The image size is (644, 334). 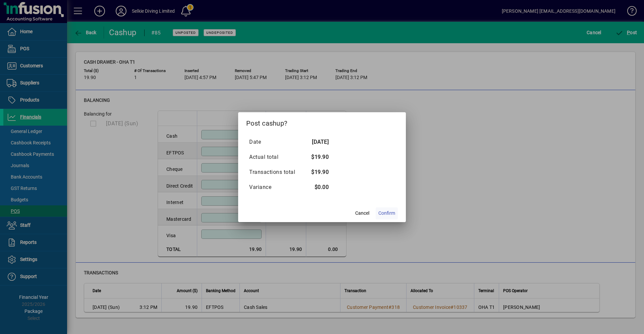 What do you see at coordinates (362, 213) in the screenshot?
I see `span: Cancel` at bounding box center [362, 213].